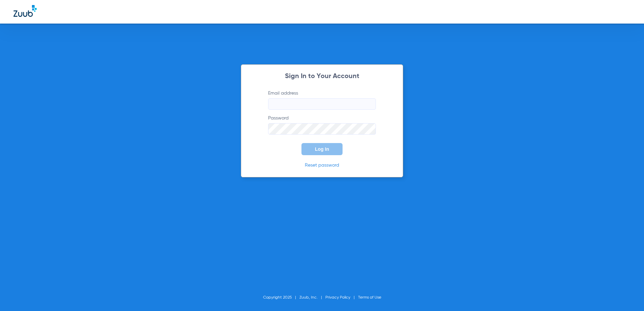  I want to click on input: Email address, so click(322, 105).